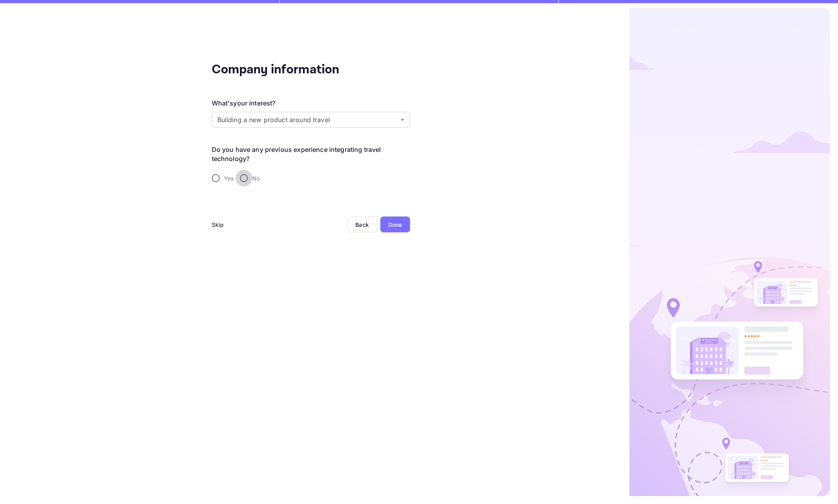  Describe the element at coordinates (362, 224) in the screenshot. I see `div: Back` at that location.